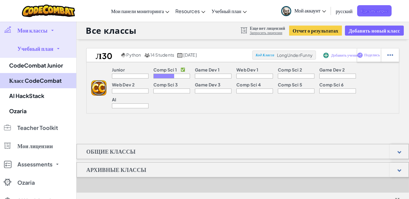  Describe the element at coordinates (267, 28) in the screenshot. I see `span: Еще нет лицензий` at that location.